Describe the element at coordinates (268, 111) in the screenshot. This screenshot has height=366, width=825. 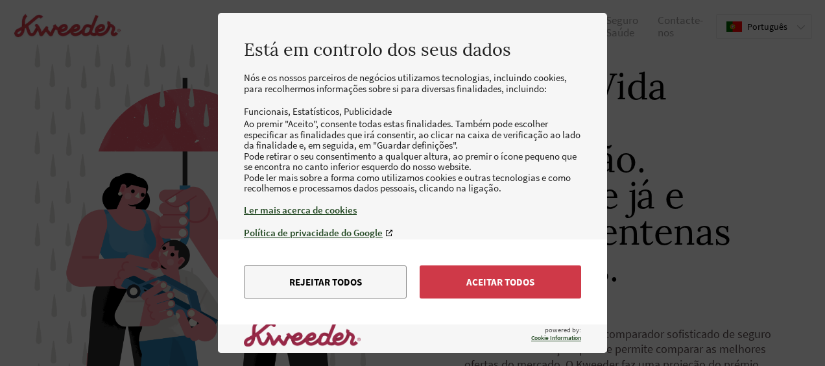
I see `li: Funcionais` at that location.